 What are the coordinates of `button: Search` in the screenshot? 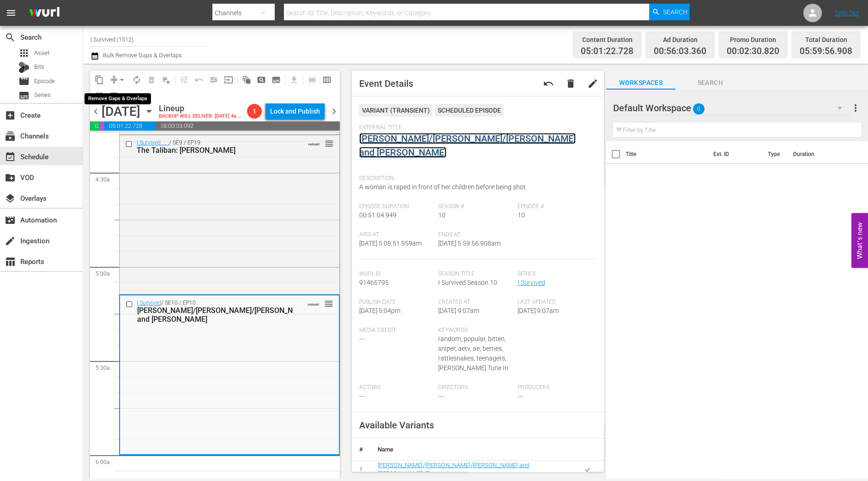 It's located at (670, 12).